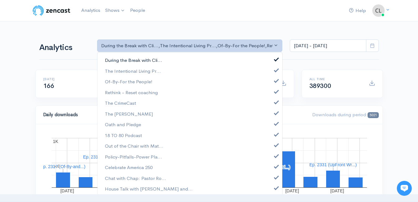 The height and width of the screenshot is (202, 418). I want to click on span: Rethink - Reset coaching, so click(131, 92).